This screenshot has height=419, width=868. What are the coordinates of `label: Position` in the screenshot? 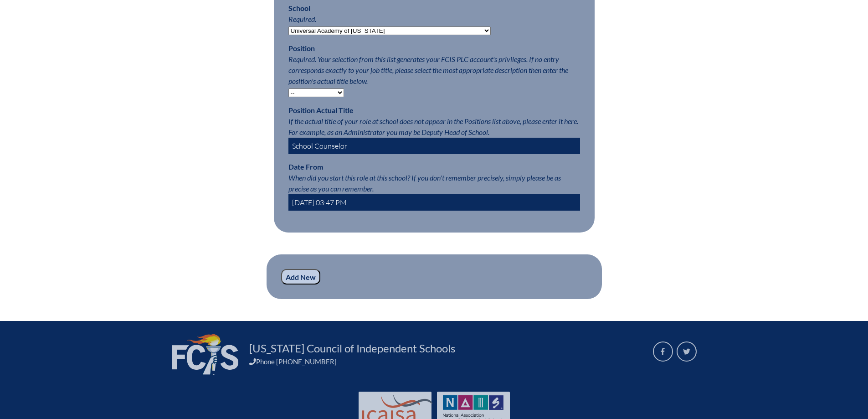 It's located at (302, 48).